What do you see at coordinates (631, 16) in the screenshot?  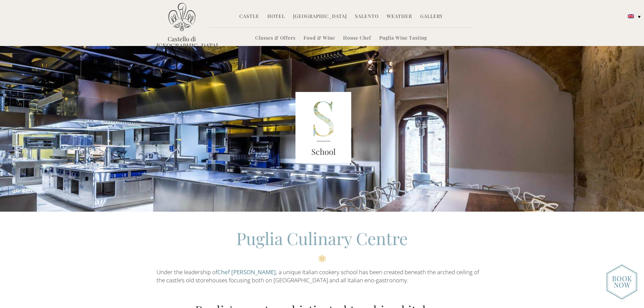 I see `img: English` at bounding box center [631, 16].